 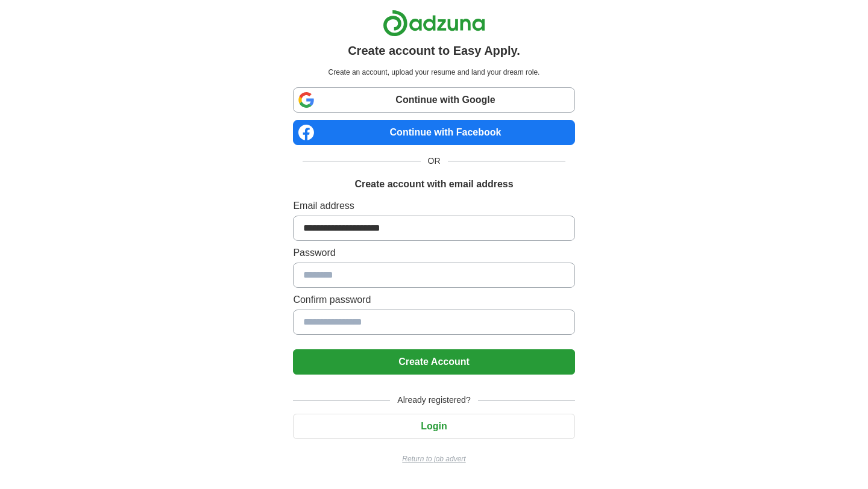 I want to click on a: Login, so click(x=433, y=426).